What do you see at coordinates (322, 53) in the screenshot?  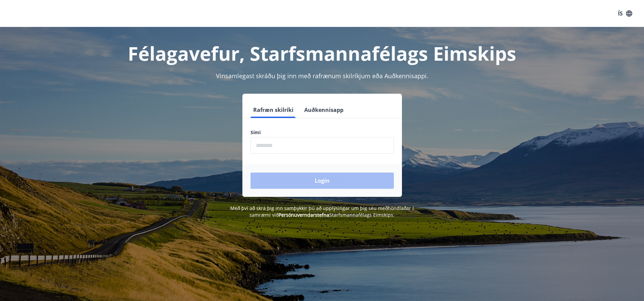 I see `h1: Félagavefur, Starfsmannafélags Eimskips` at bounding box center [322, 53].